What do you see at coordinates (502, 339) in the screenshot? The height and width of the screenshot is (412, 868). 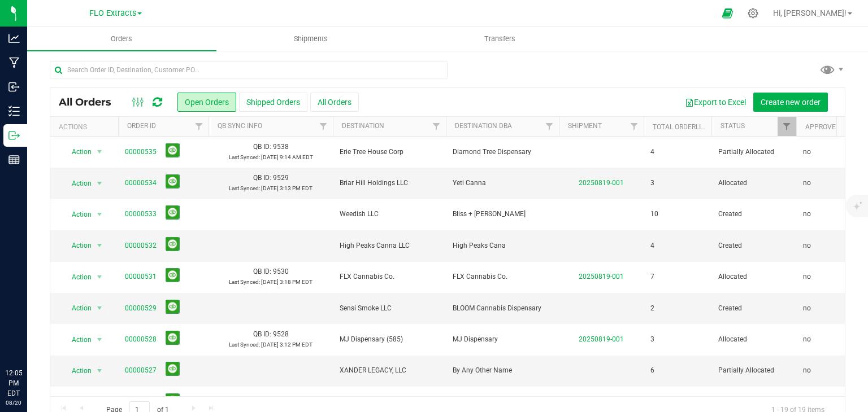 I see `span: MJ Dispensary` at bounding box center [502, 339].